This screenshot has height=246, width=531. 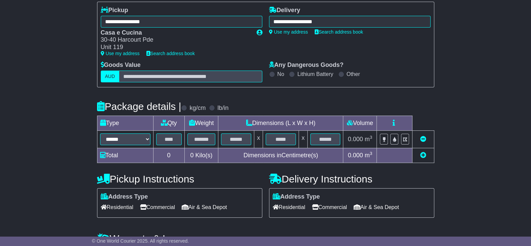 What do you see at coordinates (114, 10) in the screenshot?
I see `label: Pickup` at bounding box center [114, 10].